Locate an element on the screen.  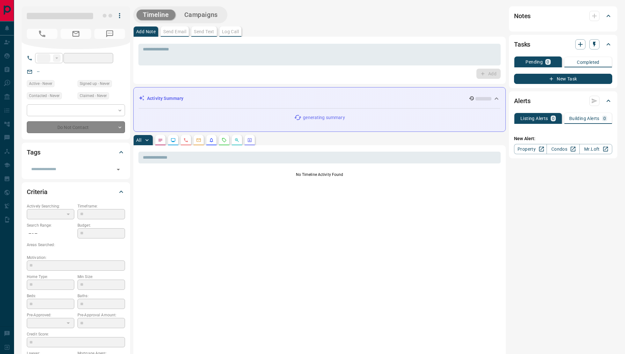
h2: Alerts is located at coordinates (522, 101).